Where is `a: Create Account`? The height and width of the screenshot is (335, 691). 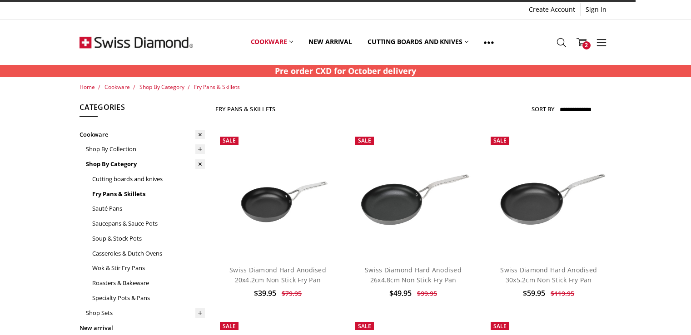 a: Create Account is located at coordinates (552, 10).